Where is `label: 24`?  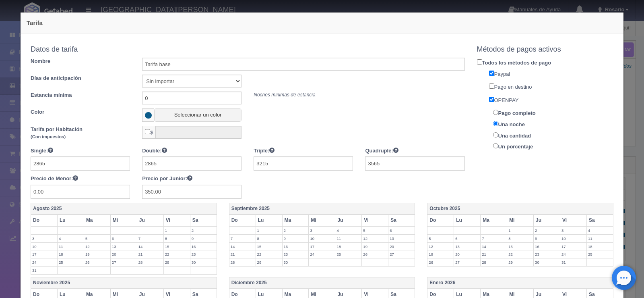
label: 24 is located at coordinates (44, 262).